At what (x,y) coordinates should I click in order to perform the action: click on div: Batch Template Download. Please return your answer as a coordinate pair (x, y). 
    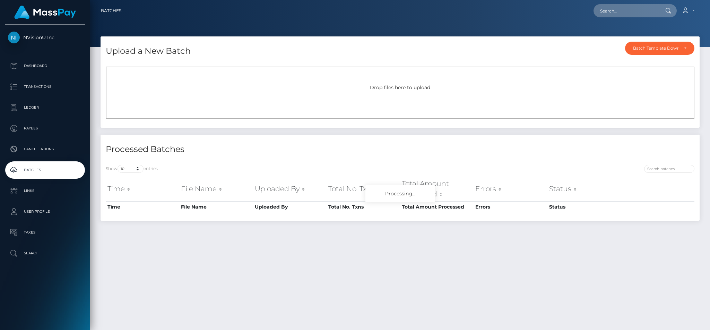
    Looking at the image, I should click on (656, 48).